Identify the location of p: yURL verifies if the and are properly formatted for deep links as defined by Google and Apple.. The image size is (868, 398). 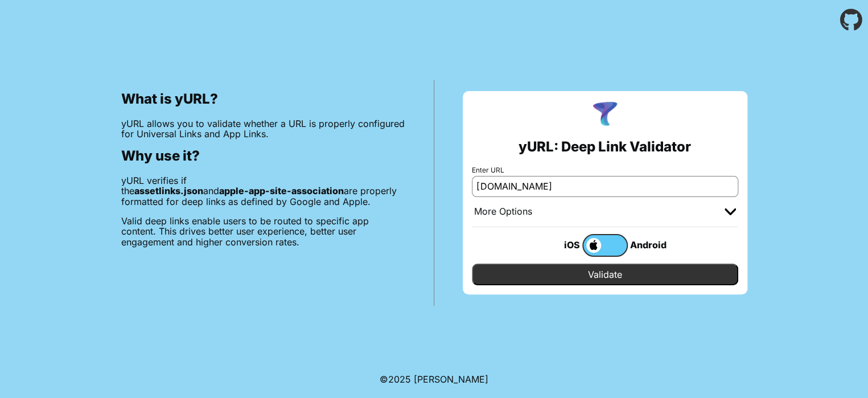
(263, 191).